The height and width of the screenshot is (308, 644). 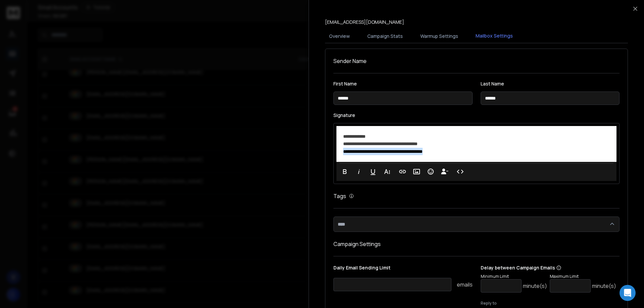 I want to click on div: Open Intercom Messenger, so click(x=628, y=293).